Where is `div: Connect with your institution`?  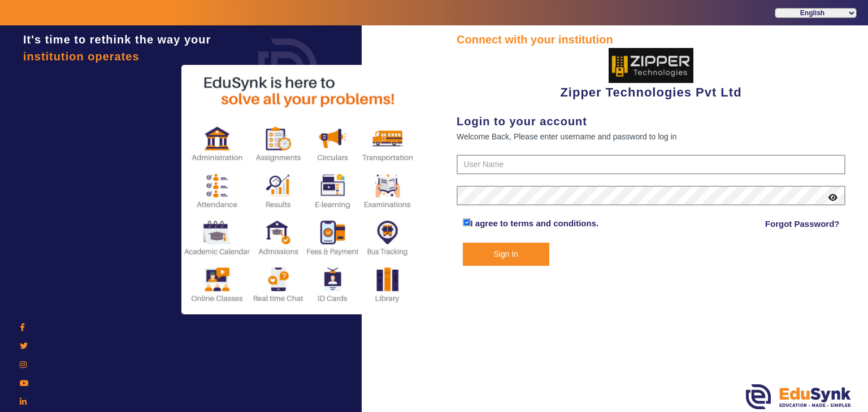
div: Connect with your institution is located at coordinates (651, 40).